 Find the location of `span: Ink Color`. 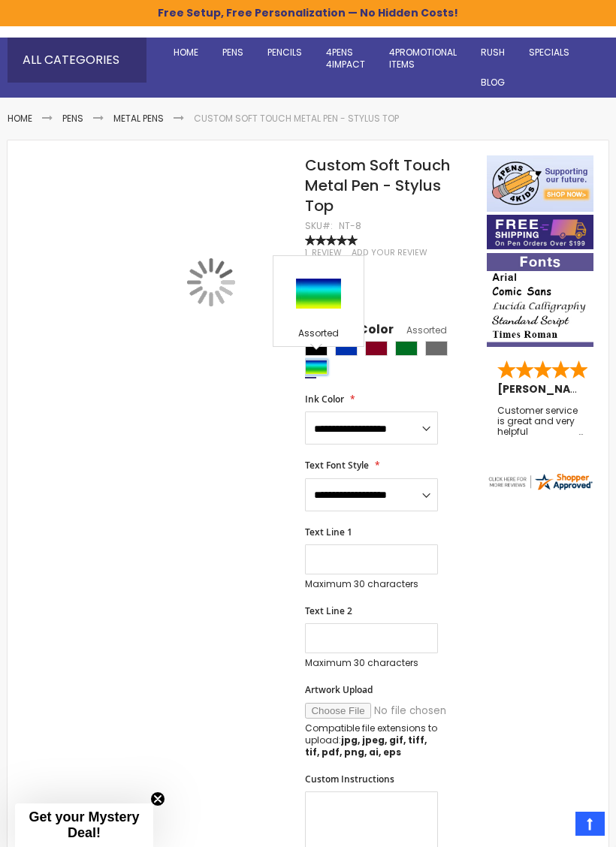

span: Ink Color is located at coordinates (325, 399).